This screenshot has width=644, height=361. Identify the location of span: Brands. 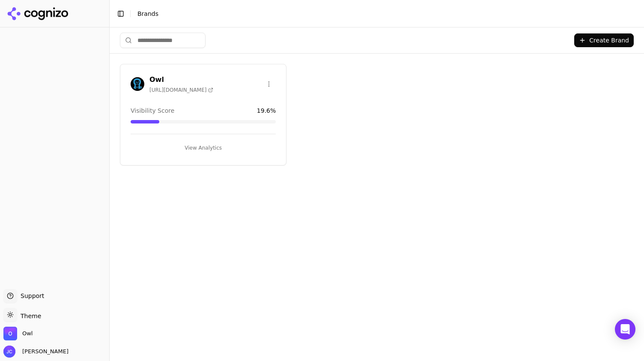
(148, 14).